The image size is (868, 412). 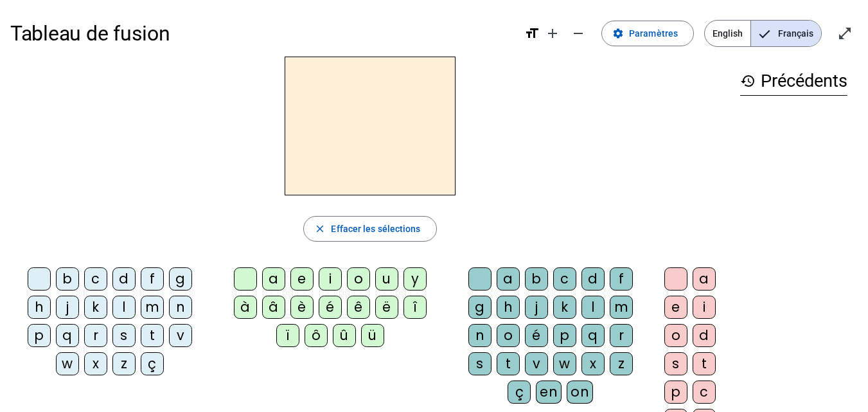 What do you see at coordinates (344, 336) in the screenshot?
I see `div: û` at bounding box center [344, 336].